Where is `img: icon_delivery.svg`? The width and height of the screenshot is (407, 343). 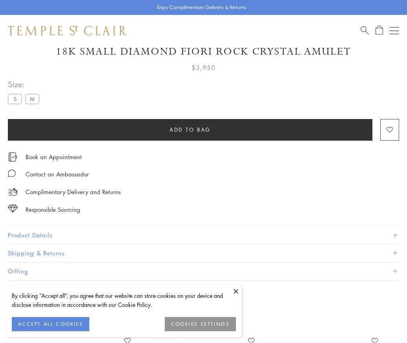
img: icon_delivery.svg is located at coordinates (13, 192).